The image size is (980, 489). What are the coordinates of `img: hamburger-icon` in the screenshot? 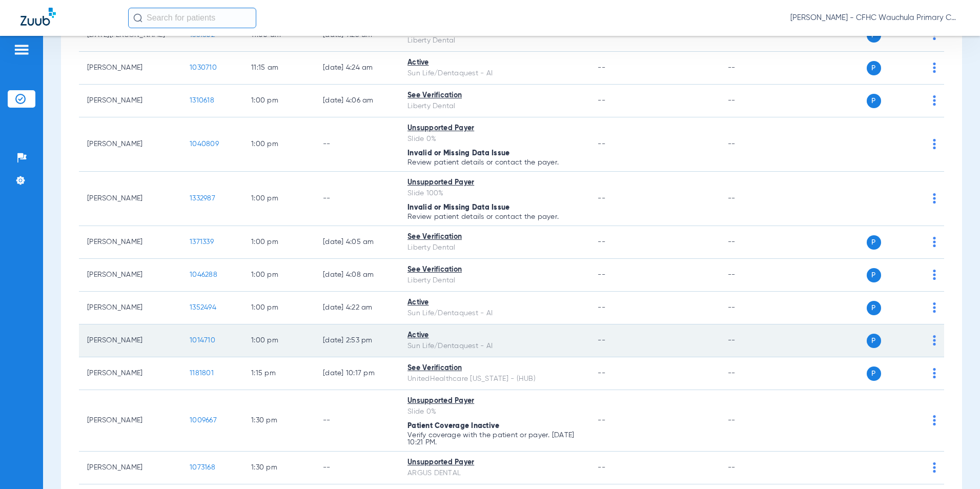 It's located at (22, 50).